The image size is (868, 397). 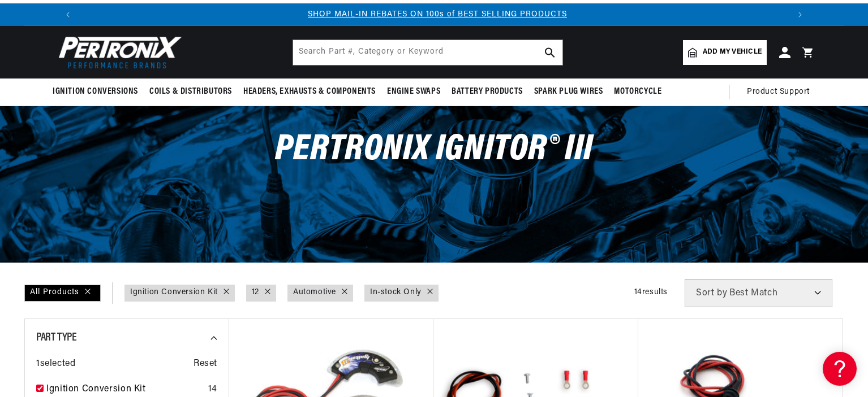 What do you see at coordinates (725, 53) in the screenshot?
I see `a: Add my vehicle` at bounding box center [725, 53].